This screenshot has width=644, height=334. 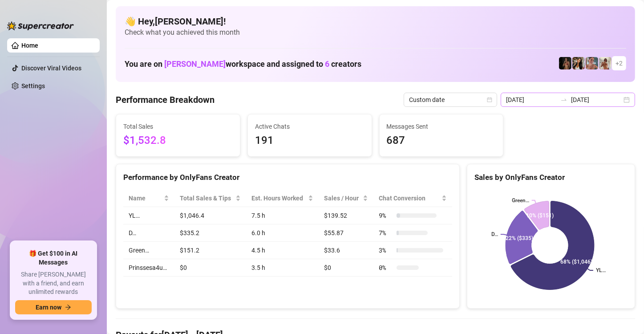 What do you see at coordinates (48, 307) in the screenshot?
I see `span: Earn now` at bounding box center [48, 307].